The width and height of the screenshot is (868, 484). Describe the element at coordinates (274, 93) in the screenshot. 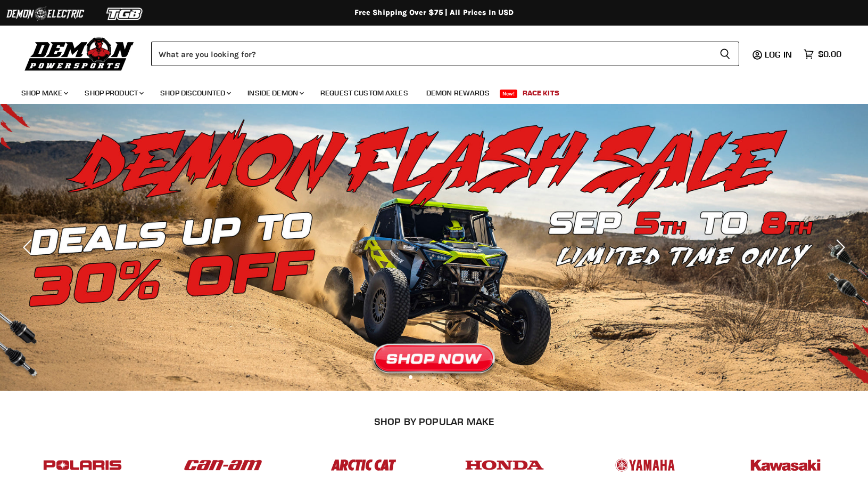

I see `a: Inside Demon` at that location.